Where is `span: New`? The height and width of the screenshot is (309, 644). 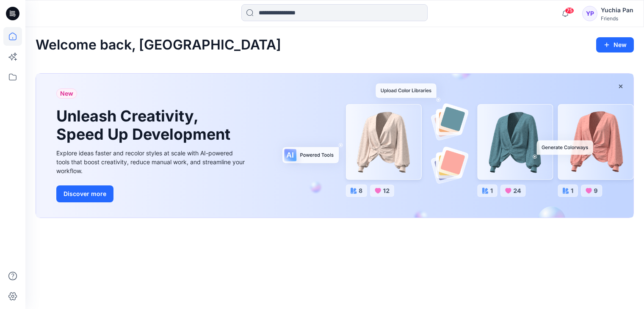 span: New is located at coordinates (67, 94).